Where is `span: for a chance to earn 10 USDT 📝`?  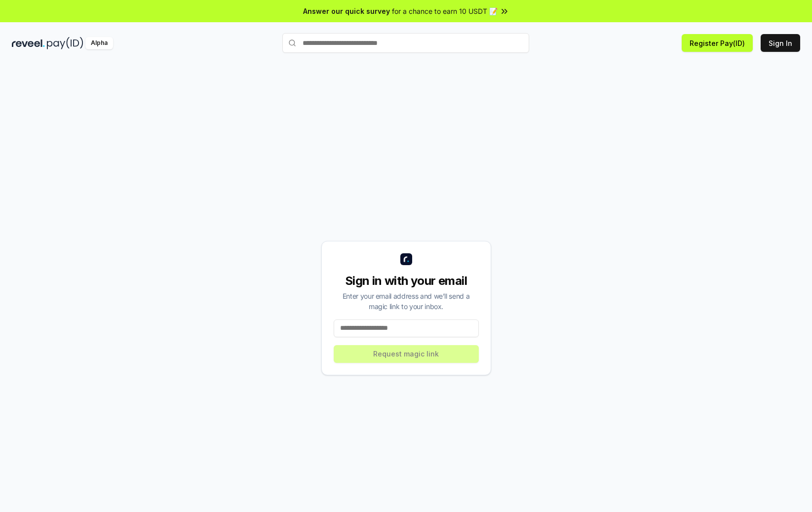 span: for a chance to earn 10 USDT 📝 is located at coordinates (445, 11).